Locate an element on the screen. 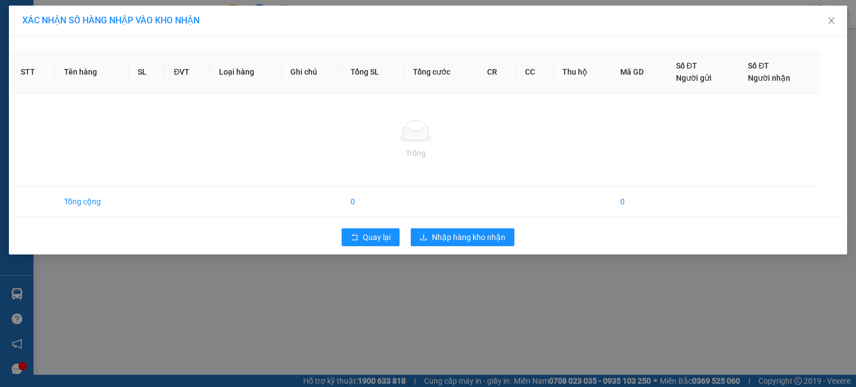 This screenshot has height=387, width=856. th: ĐVT is located at coordinates (187, 72).